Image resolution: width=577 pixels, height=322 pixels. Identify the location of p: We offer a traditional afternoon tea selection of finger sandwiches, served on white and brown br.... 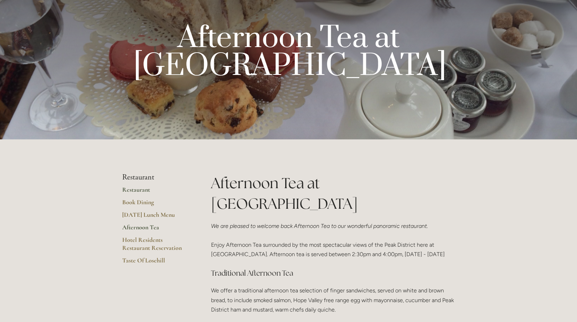
(333, 300).